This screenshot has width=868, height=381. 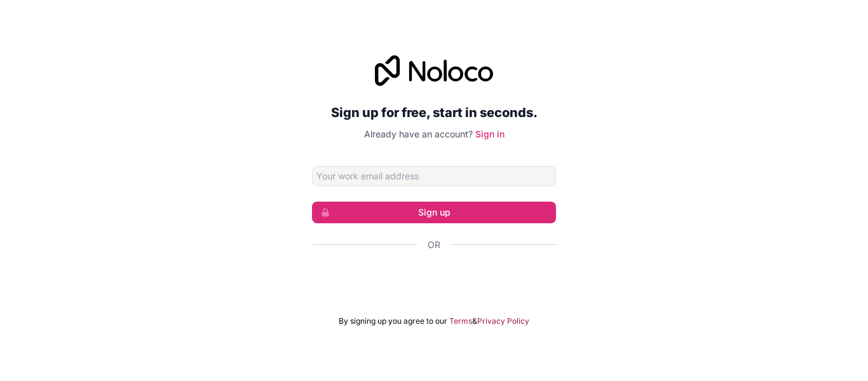 I want to click on span: By signing up you agree to our, so click(x=393, y=321).